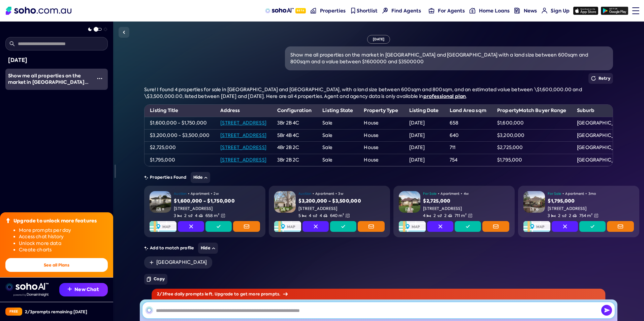 The width and height of the screenshot is (644, 321). What do you see at coordinates (575, 216) in the screenshot?
I see `img: Carspots` at bounding box center [575, 216].